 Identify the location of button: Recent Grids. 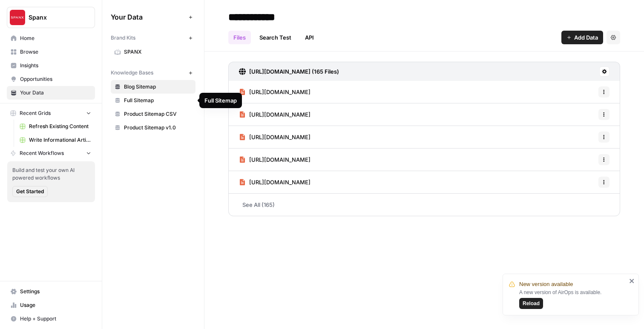
(50, 113).